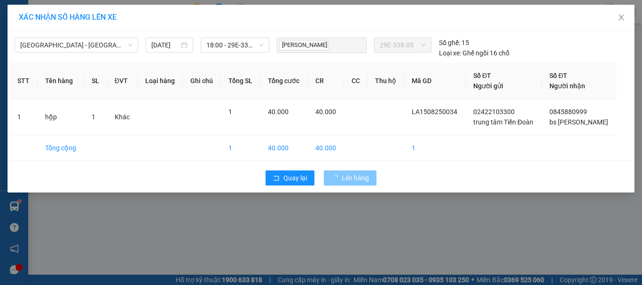  I want to click on th: Ghi chú, so click(201, 81).